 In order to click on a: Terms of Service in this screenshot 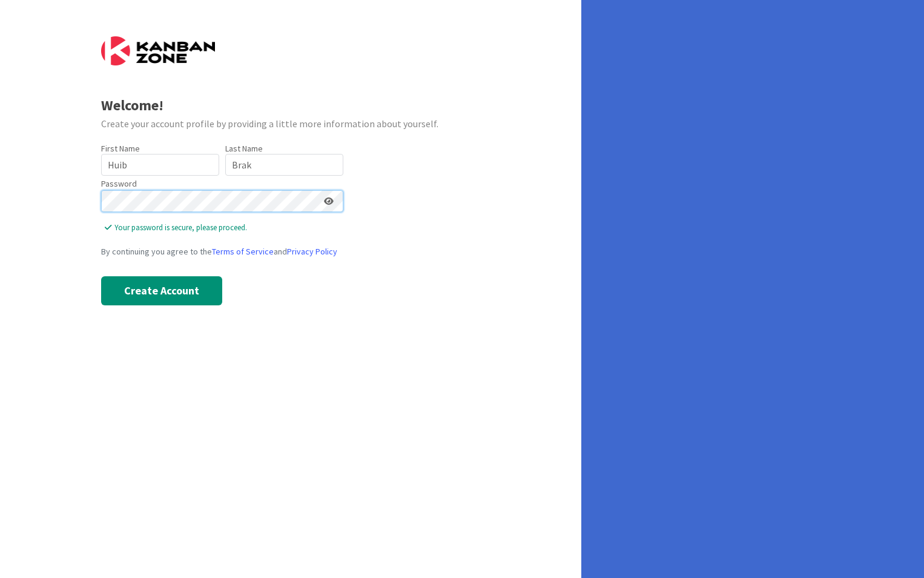, I will do `click(242, 251)`.